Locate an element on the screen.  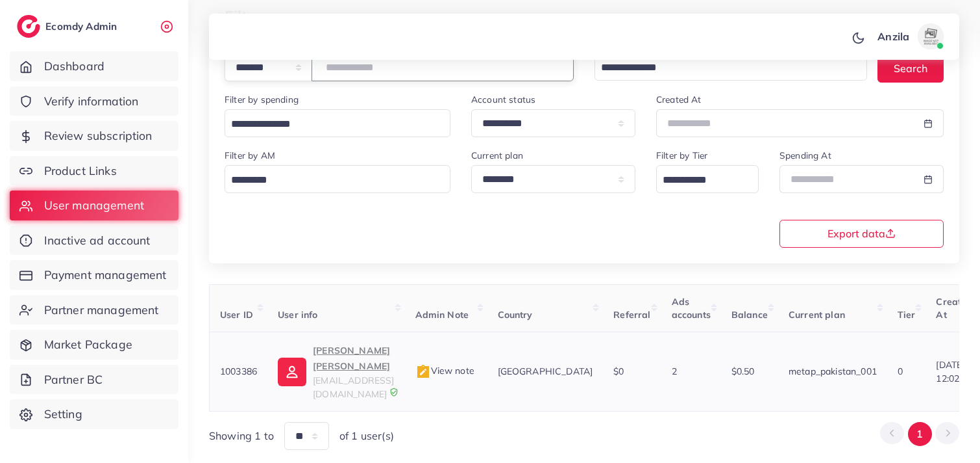
button: Search is located at coordinates (911, 68).